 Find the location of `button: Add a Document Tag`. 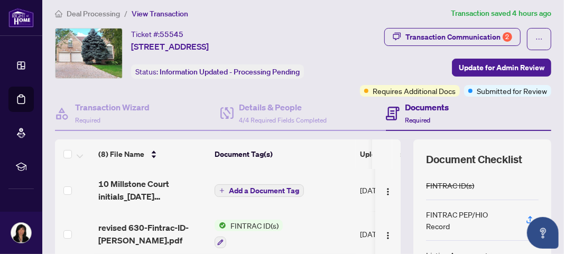

button: Add a Document Tag is located at coordinates (259, 191).